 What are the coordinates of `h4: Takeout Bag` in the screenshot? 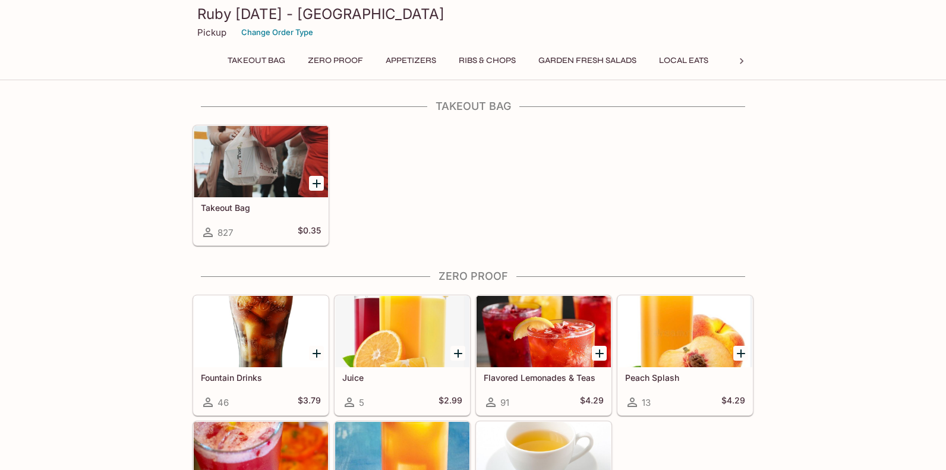 It's located at (473, 106).